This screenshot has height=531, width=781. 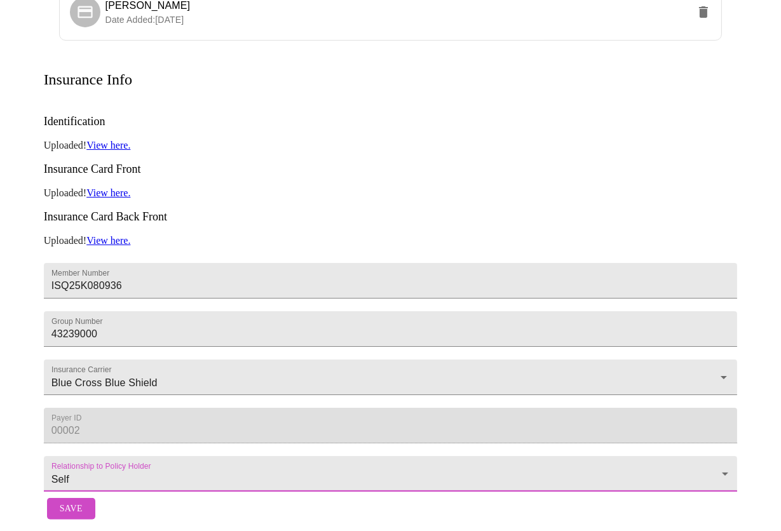 What do you see at coordinates (71, 509) in the screenshot?
I see `button: Save` at bounding box center [71, 509].